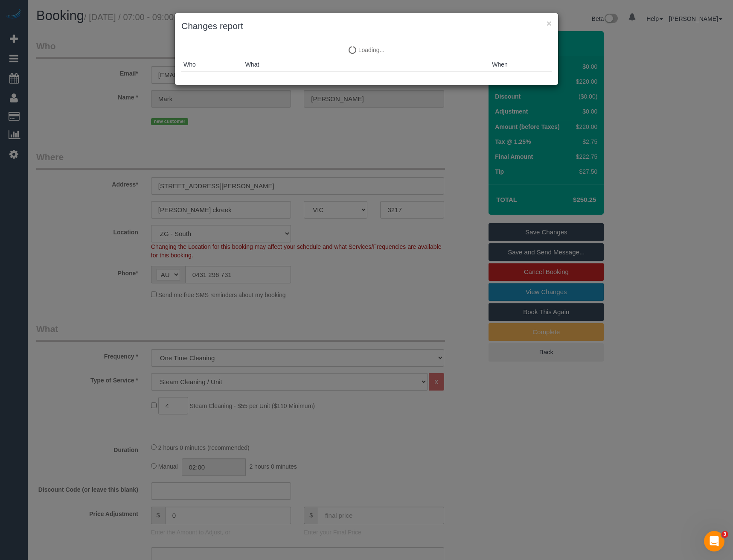 Image resolution: width=733 pixels, height=560 pixels. What do you see at coordinates (366, 50) in the screenshot?
I see `p: Loading...` at bounding box center [366, 50].